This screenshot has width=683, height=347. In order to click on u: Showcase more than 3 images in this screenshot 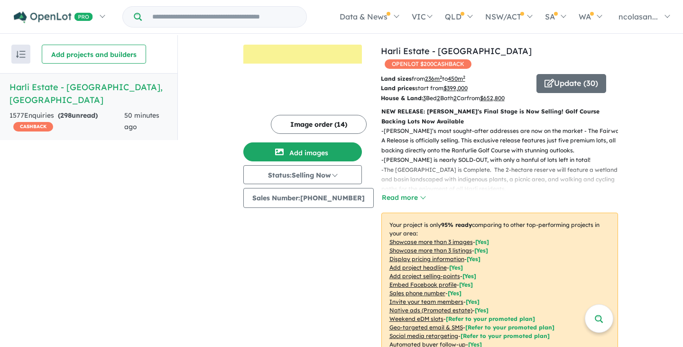, I will do `click(431, 241)`.